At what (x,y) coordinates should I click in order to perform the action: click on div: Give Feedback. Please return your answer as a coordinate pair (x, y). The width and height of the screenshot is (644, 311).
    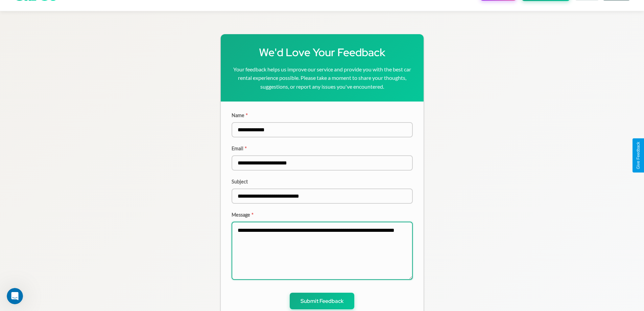
    Looking at the image, I should click on (638, 155).